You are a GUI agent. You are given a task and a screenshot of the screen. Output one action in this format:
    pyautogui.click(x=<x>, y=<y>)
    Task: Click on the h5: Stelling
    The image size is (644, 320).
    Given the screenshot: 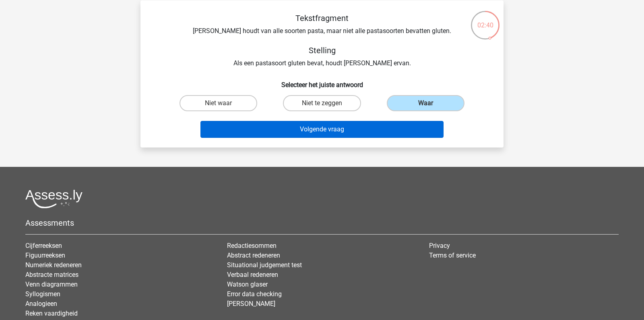 What is the action you would take?
    pyautogui.click(x=322, y=50)
    